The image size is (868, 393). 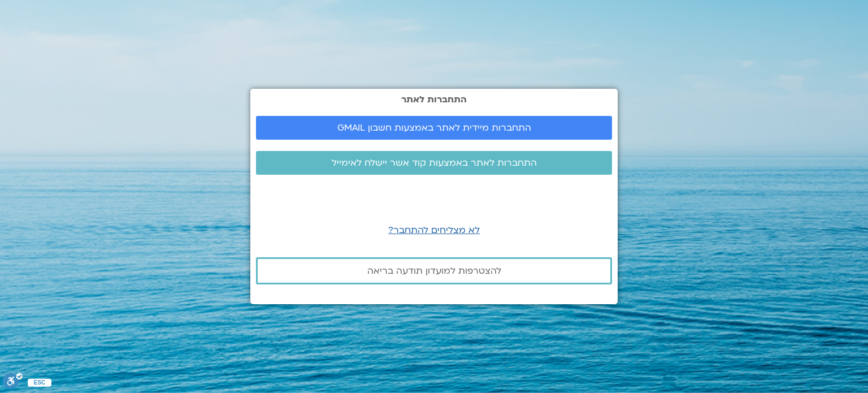 I want to click on span: להצטרפות למועדון תודעה בריאה, so click(x=434, y=271).